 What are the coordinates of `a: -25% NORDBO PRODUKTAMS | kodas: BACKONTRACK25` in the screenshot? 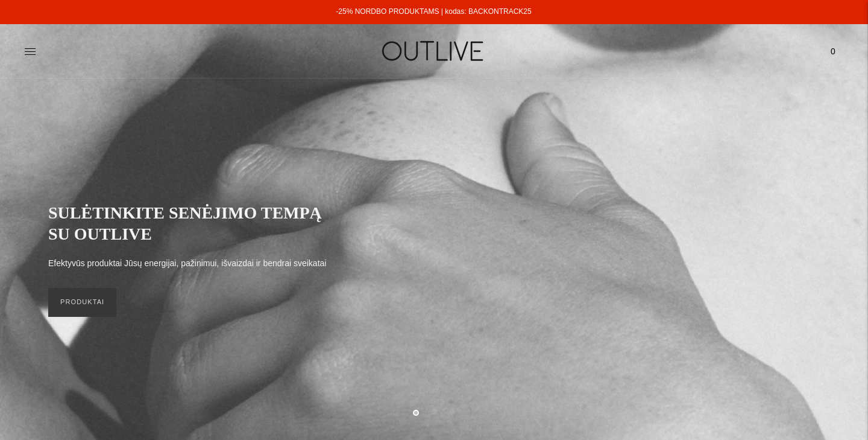 It's located at (434, 11).